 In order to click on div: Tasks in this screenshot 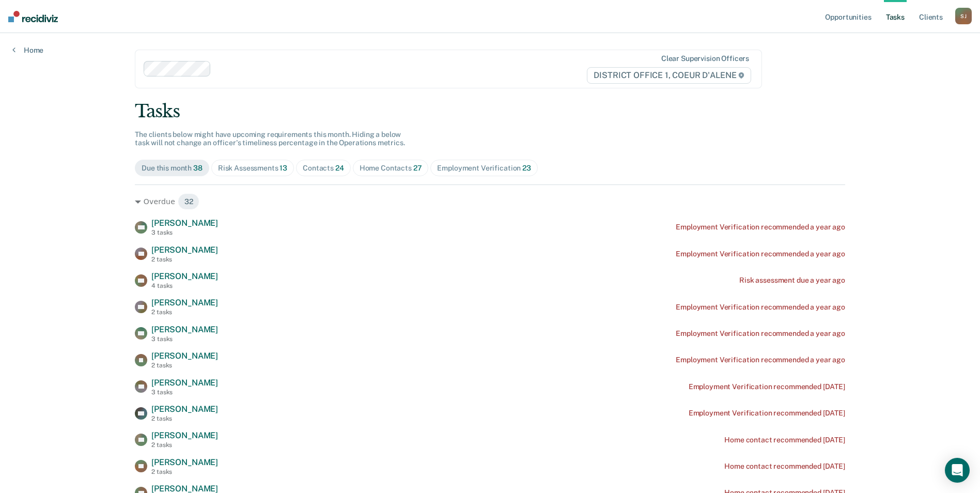, I will do `click(490, 111)`.